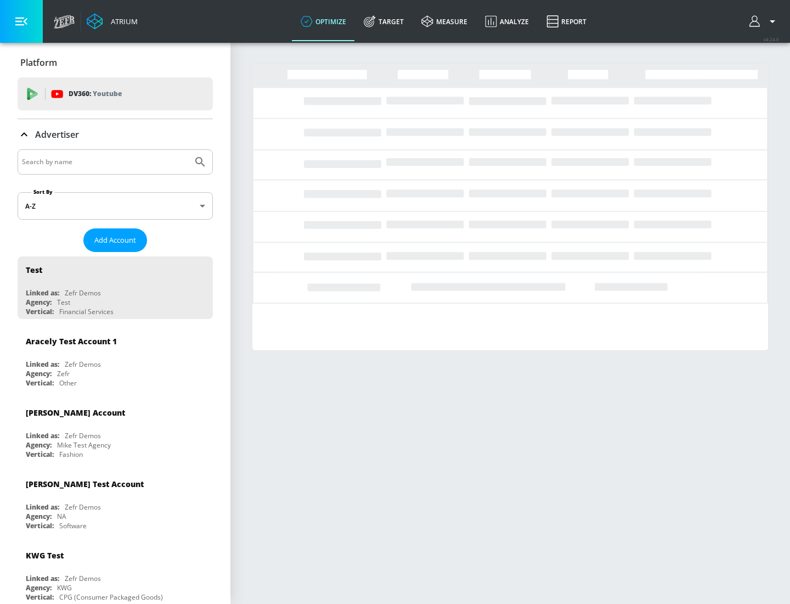  What do you see at coordinates (43, 191) in the screenshot?
I see `label: Sort By` at bounding box center [43, 191].